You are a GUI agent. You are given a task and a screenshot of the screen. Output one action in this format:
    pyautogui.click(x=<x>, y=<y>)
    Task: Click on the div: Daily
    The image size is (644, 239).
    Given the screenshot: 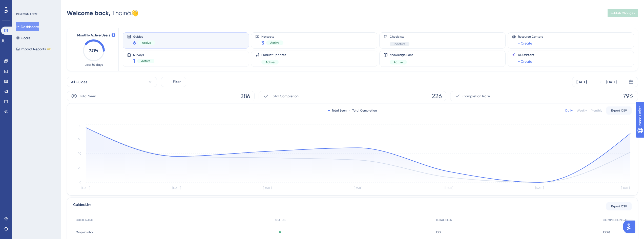 What is the action you would take?
    pyautogui.click(x=569, y=111)
    